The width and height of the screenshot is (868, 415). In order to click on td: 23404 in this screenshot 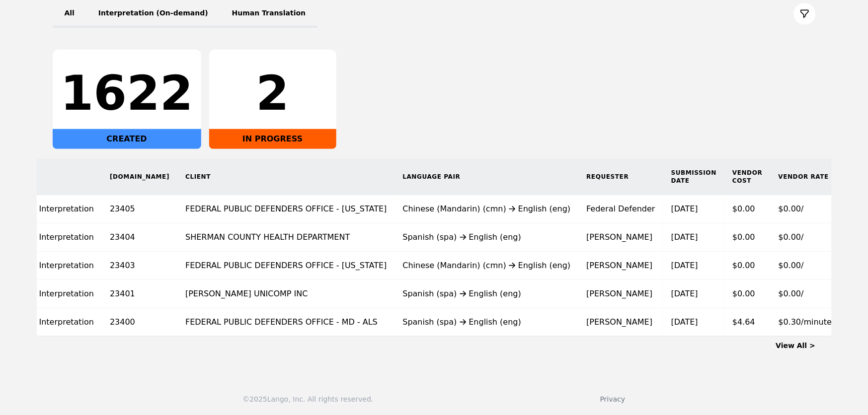, I will do `click(140, 237)`.